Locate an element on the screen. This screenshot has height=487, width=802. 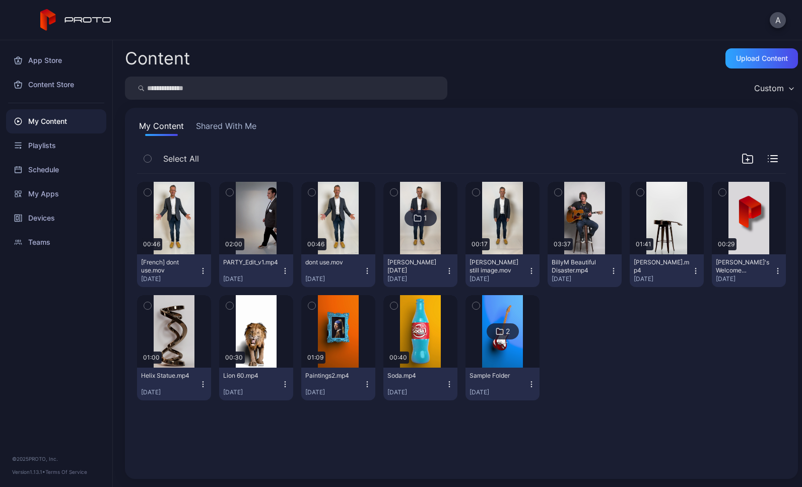
div: Teams is located at coordinates (56, 242).